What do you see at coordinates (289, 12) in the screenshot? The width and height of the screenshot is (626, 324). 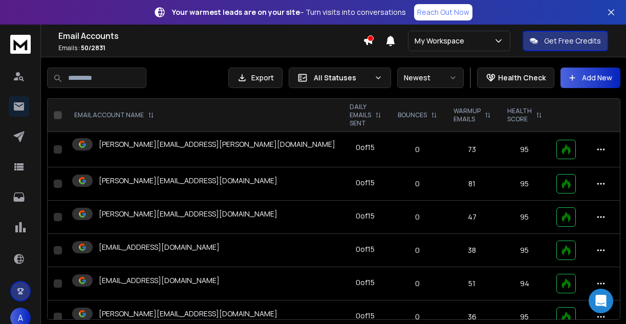 I see `p: – Turn visits into conversations` at bounding box center [289, 12].